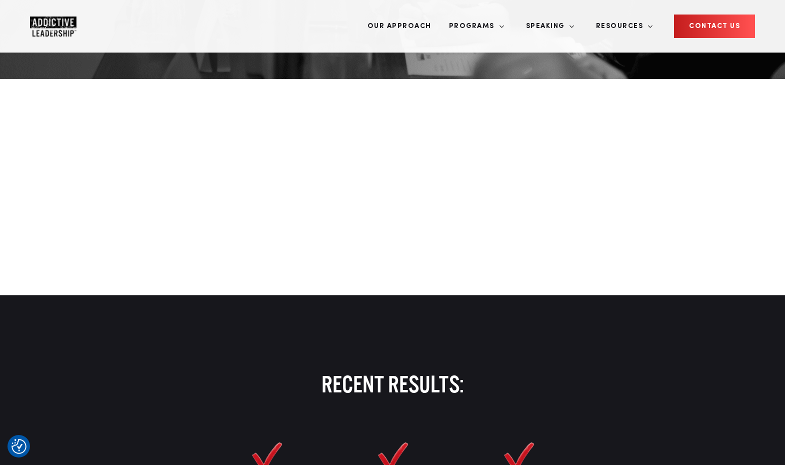  I want to click on a: Home, so click(60, 27).